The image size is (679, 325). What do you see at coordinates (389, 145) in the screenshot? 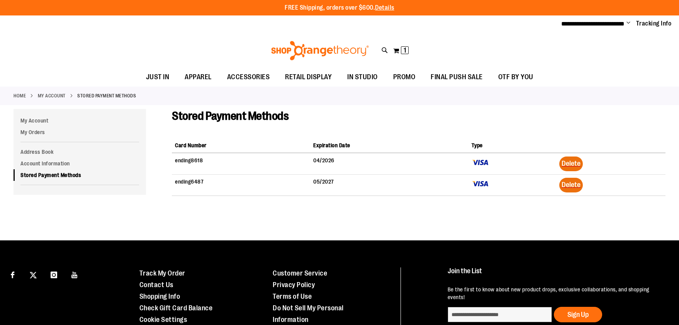
I see `th: Expiration Date` at bounding box center [389, 145].